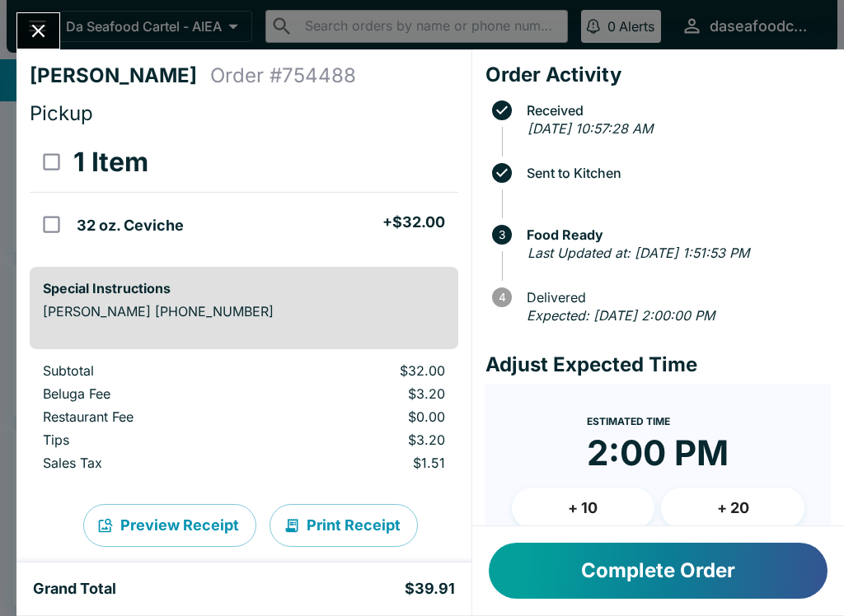  What do you see at coordinates (674, 111) in the screenshot?
I see `span: Received` at bounding box center [674, 111].